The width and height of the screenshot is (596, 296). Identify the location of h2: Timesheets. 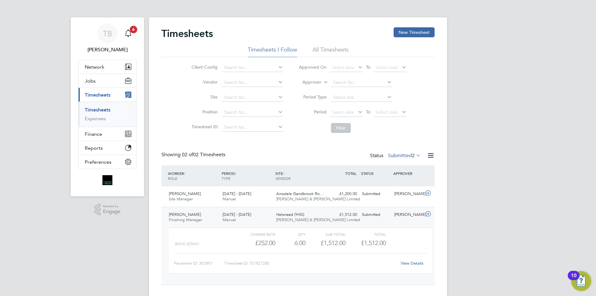
(187, 34).